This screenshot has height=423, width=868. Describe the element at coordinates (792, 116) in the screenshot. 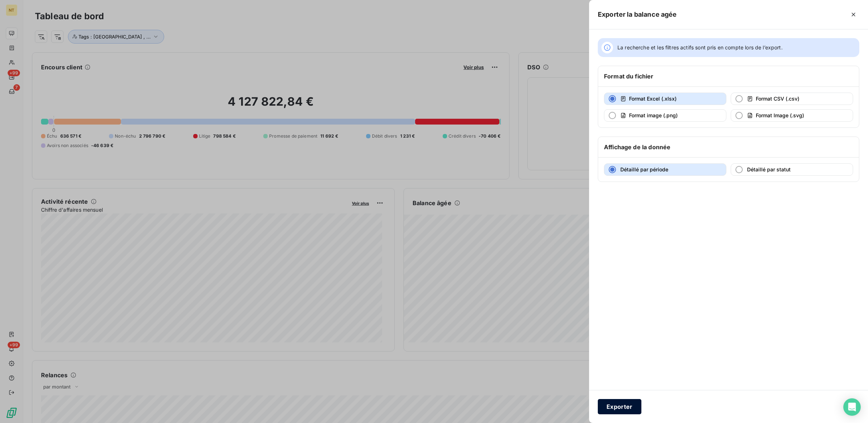

I see `button: Format Image (.svg)` at that location.